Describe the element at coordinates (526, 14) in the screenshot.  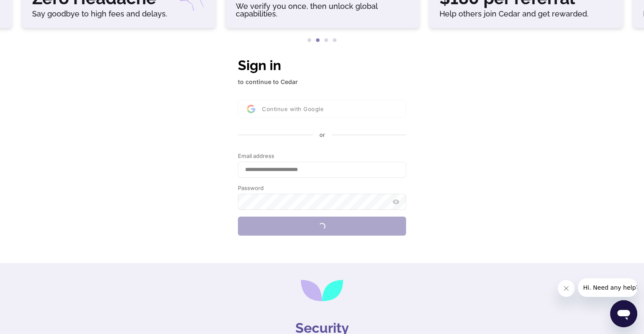
I see `h6: Help others join Cedar and get rewarded.` at that location.